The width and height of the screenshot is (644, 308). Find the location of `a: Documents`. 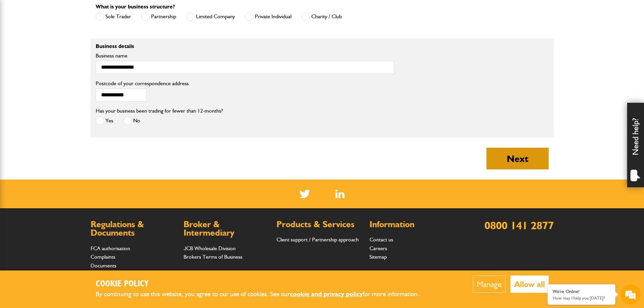

a: Documents is located at coordinates (103, 265).